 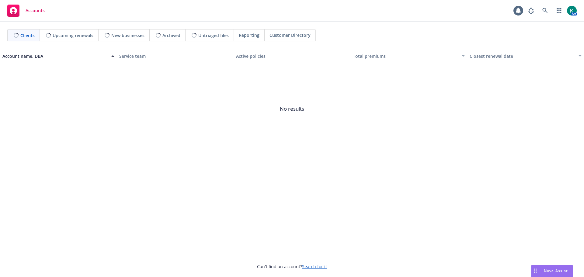 I want to click on span: Accounts, so click(x=35, y=11).